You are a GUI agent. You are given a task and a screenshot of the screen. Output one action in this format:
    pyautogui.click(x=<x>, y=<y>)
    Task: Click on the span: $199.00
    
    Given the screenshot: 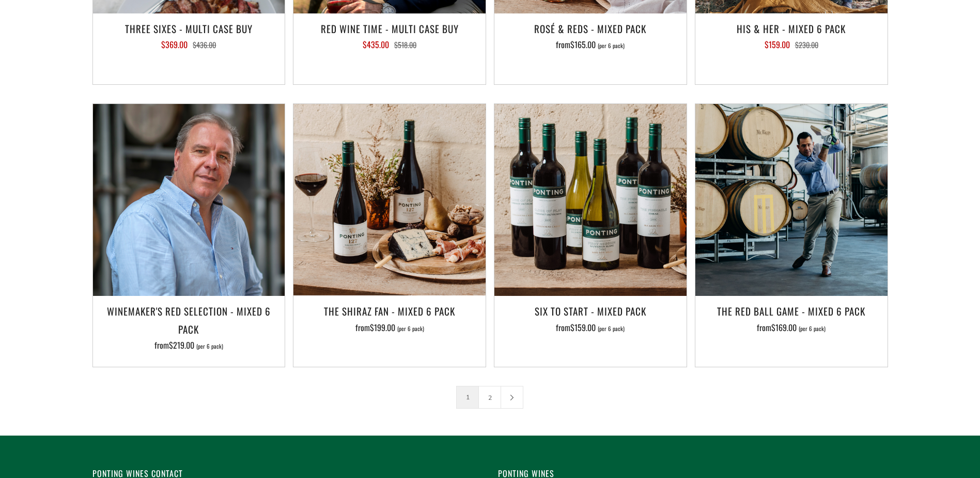 What is the action you would take?
    pyautogui.click(x=383, y=328)
    